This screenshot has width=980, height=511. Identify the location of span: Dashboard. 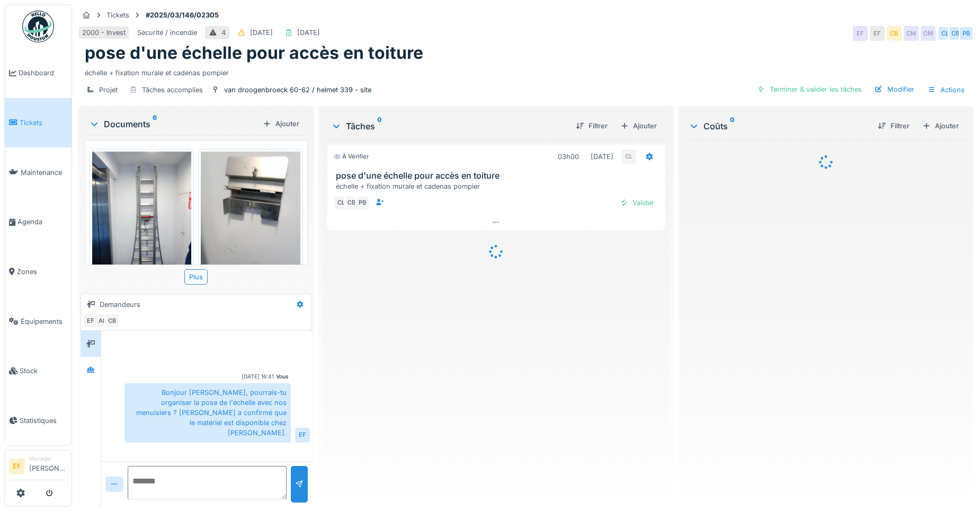
(43, 73).